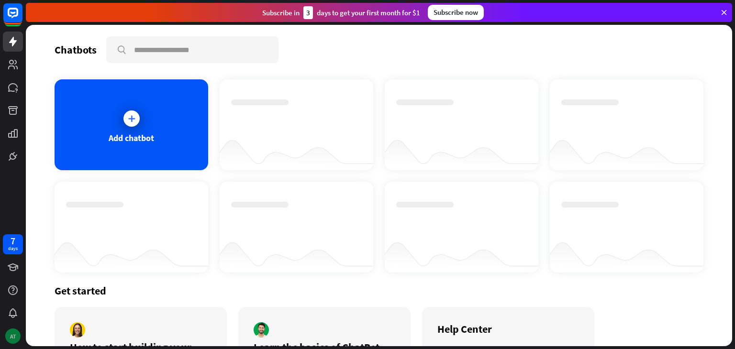 Image resolution: width=735 pixels, height=349 pixels. I want to click on a: 7 days, so click(13, 245).